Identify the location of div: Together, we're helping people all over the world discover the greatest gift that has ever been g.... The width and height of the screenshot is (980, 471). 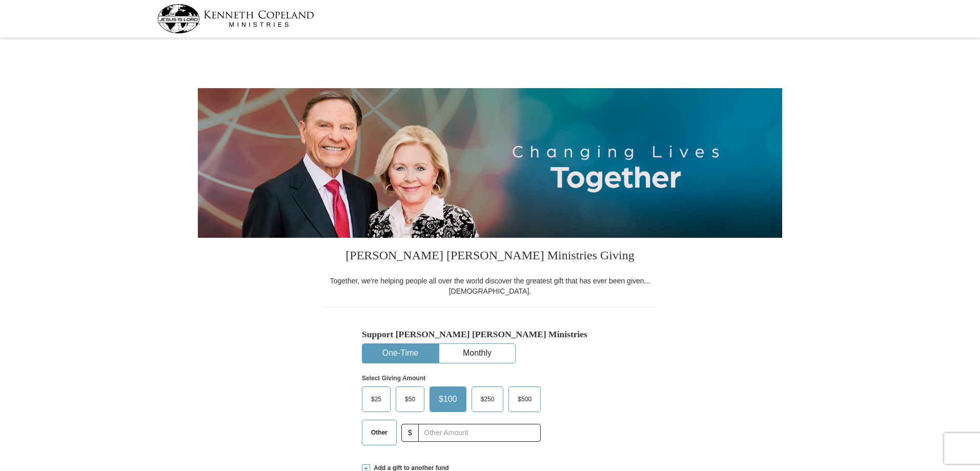
(490, 286).